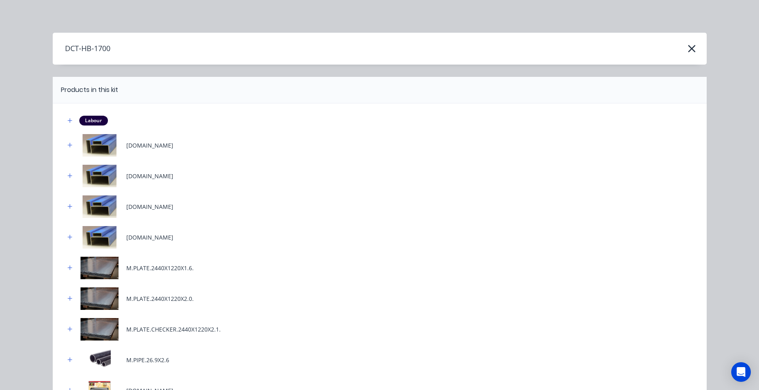 The image size is (759, 390). What do you see at coordinates (100, 360) in the screenshot?
I see `img: M.PIPE.26.9X2.6` at bounding box center [100, 360].